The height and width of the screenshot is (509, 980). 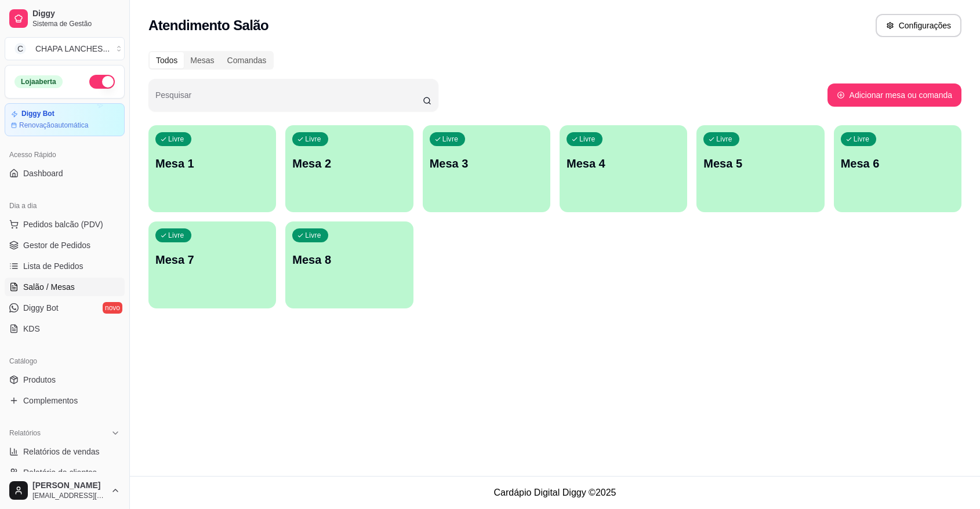 I want to click on p: Mesa 4, so click(x=623, y=164).